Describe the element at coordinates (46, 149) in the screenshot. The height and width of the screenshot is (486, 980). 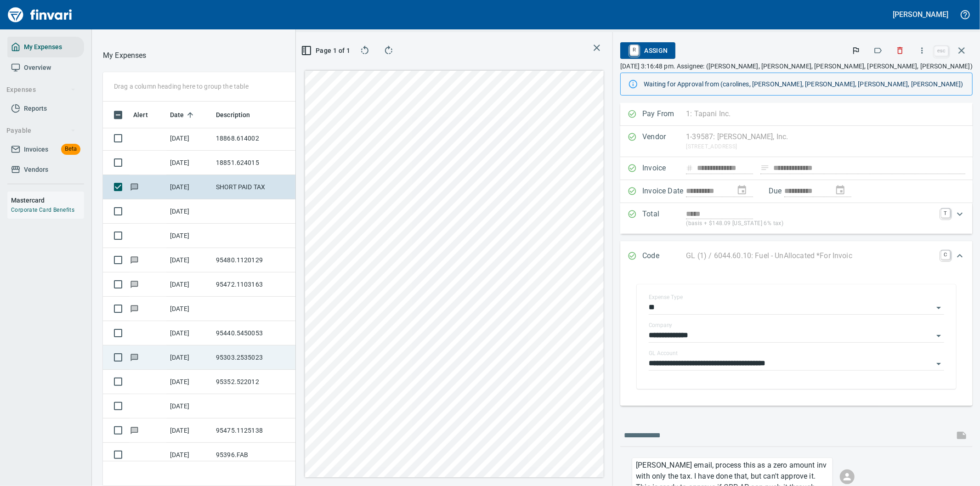
I see `a: InvoicesBeta` at that location.